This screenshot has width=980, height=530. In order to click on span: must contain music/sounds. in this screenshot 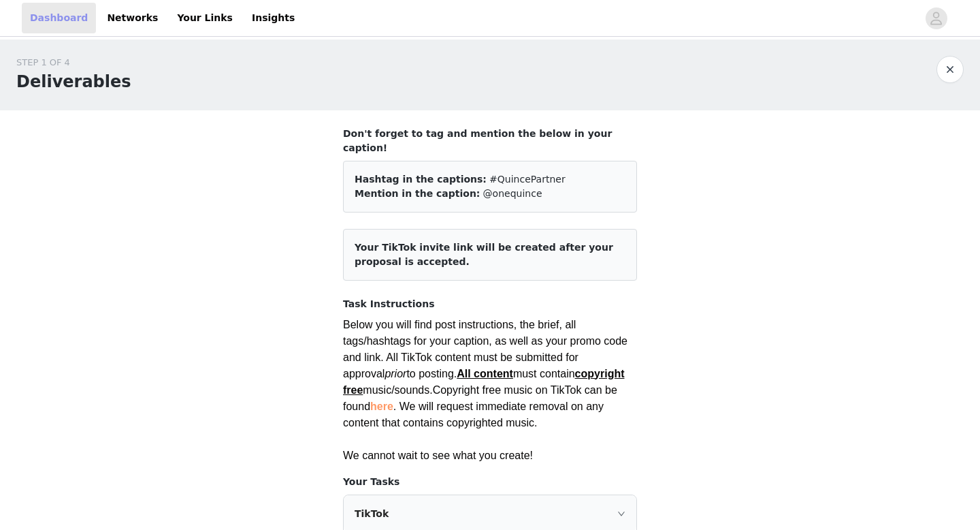, I will do `click(484, 381)`.